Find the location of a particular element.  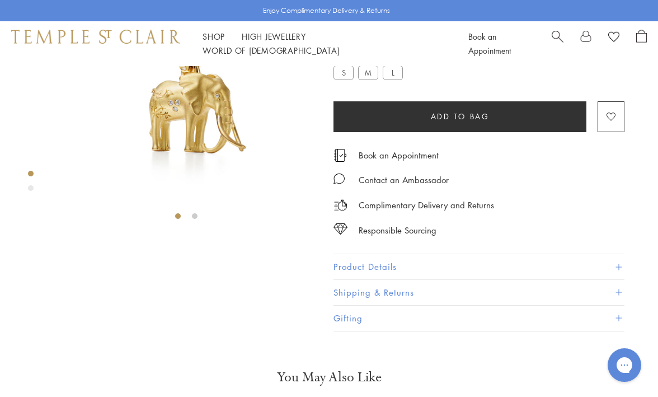

label: M is located at coordinates (368, 72).